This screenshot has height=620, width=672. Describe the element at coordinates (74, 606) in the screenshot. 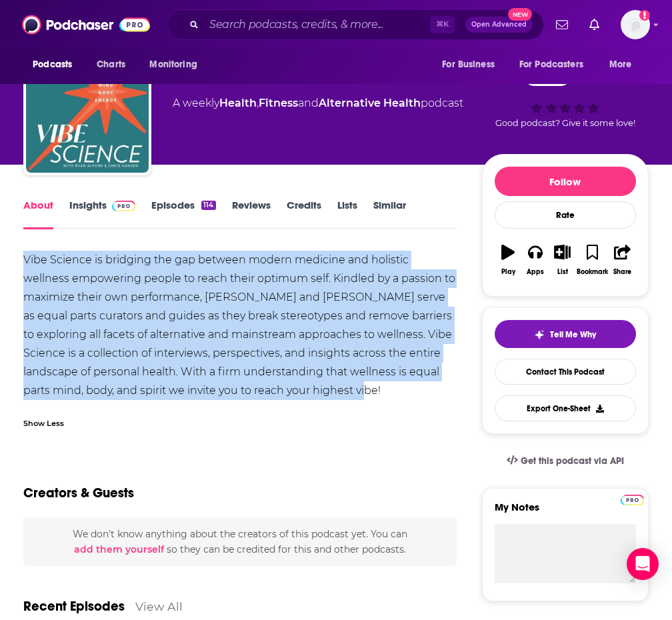

I see `a: Recent Episodes` at that location.